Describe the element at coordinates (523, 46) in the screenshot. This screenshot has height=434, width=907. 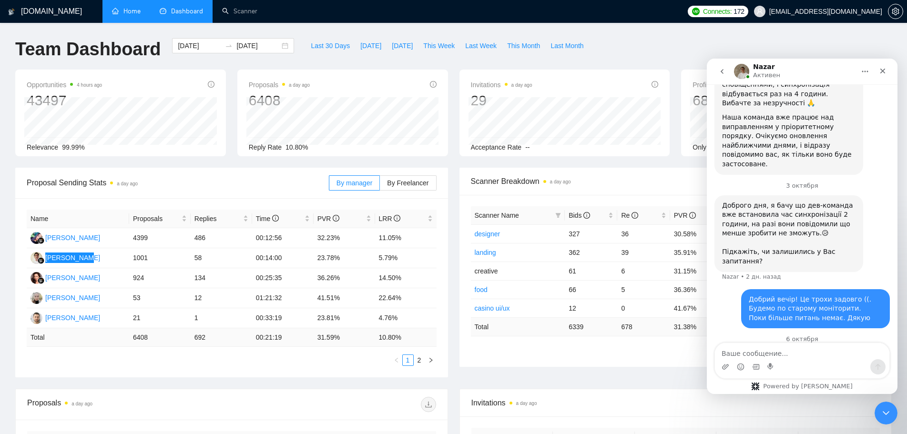
I see `button: This Month` at that location.